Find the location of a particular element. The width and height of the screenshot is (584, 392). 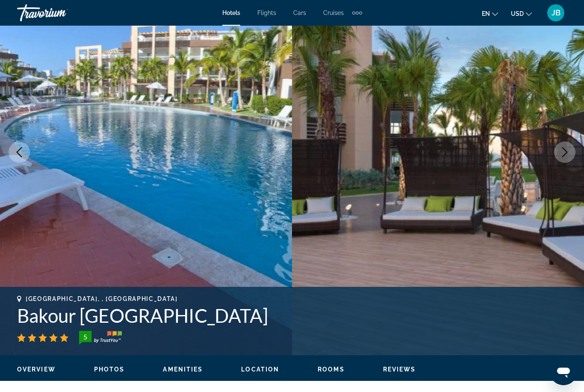

a: Travorium is located at coordinates (60, 13).